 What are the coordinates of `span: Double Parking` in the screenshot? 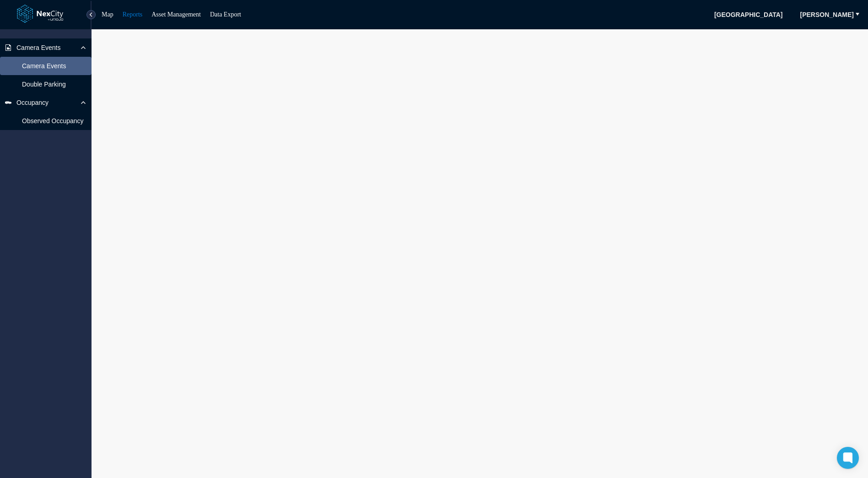 It's located at (44, 84).